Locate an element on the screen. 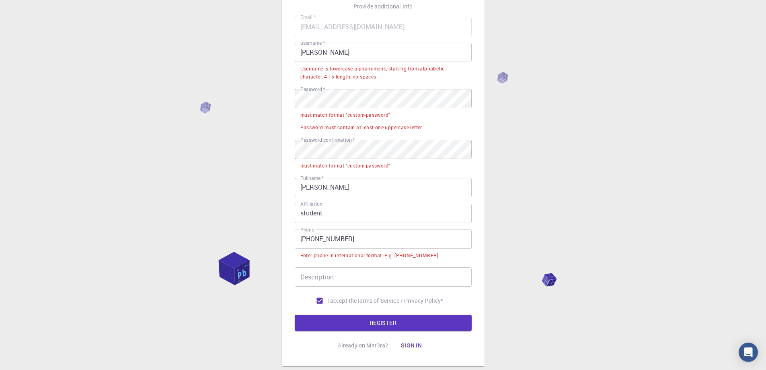  p: Terms of Service / Privacy Policy * is located at coordinates (400, 300).